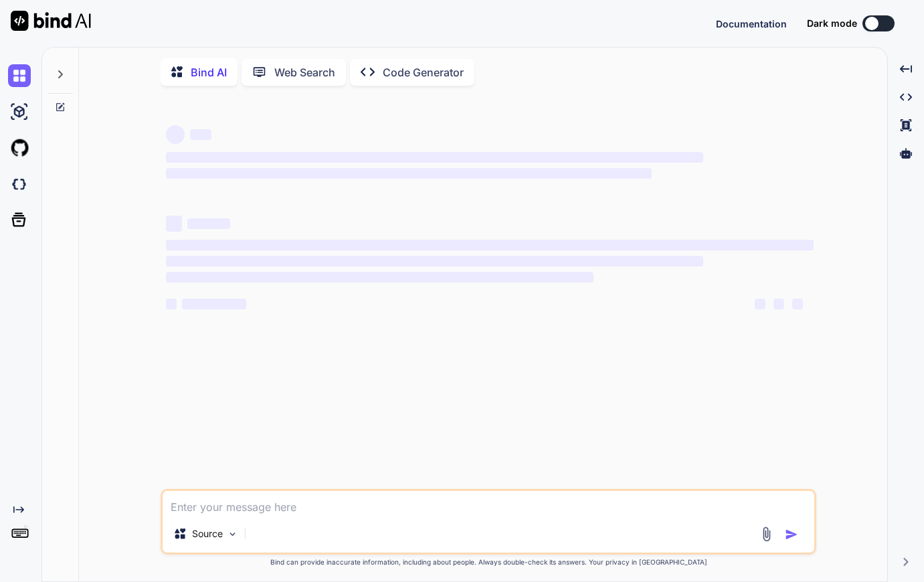 The image size is (924, 582). What do you see at coordinates (209, 72) in the screenshot?
I see `p: Bind AI` at bounding box center [209, 72].